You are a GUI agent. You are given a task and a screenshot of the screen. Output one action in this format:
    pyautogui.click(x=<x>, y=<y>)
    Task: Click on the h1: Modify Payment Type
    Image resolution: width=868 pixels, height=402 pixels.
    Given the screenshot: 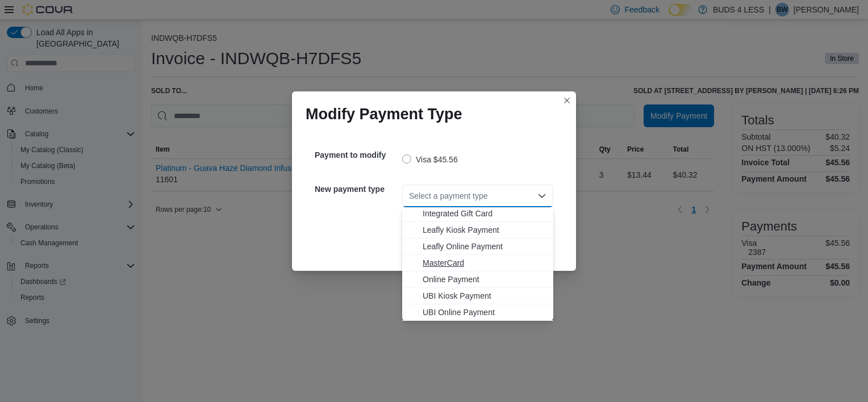 What is the action you would take?
    pyautogui.click(x=384, y=115)
    